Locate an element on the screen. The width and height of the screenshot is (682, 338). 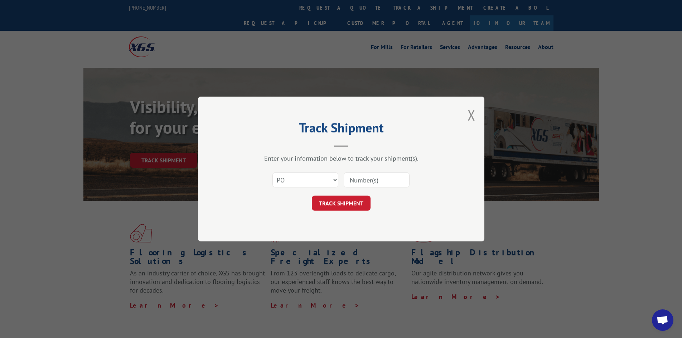
div: Enter your information below to track your shipment(s). is located at coordinates (341, 158).